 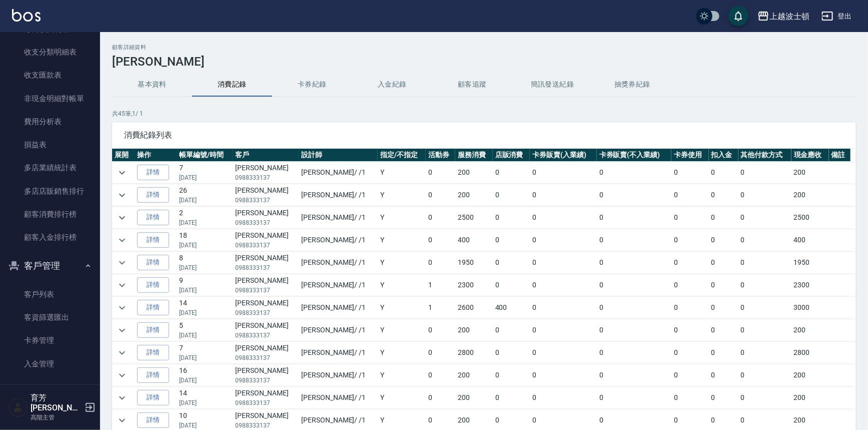 What do you see at coordinates (155, 155) in the screenshot?
I see `th: 操作` at bounding box center [155, 155].